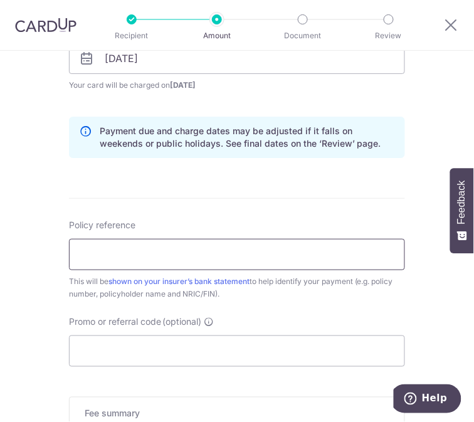 This screenshot has width=474, height=422. I want to click on span: (optional), so click(182, 322).